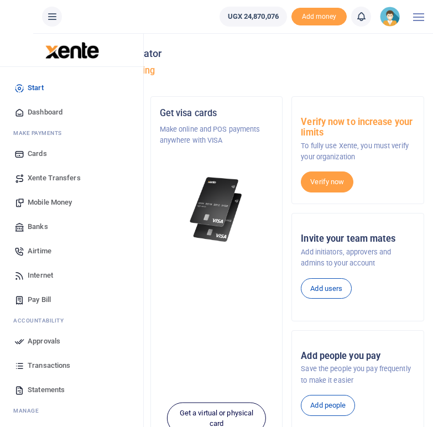 The height and width of the screenshot is (427, 433). I want to click on a: Statements, so click(71, 390).